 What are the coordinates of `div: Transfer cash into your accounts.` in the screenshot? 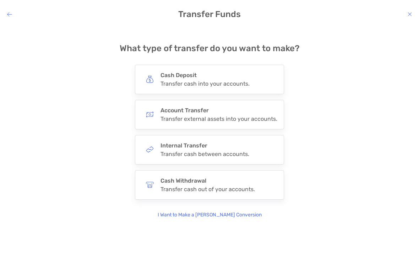 It's located at (205, 83).